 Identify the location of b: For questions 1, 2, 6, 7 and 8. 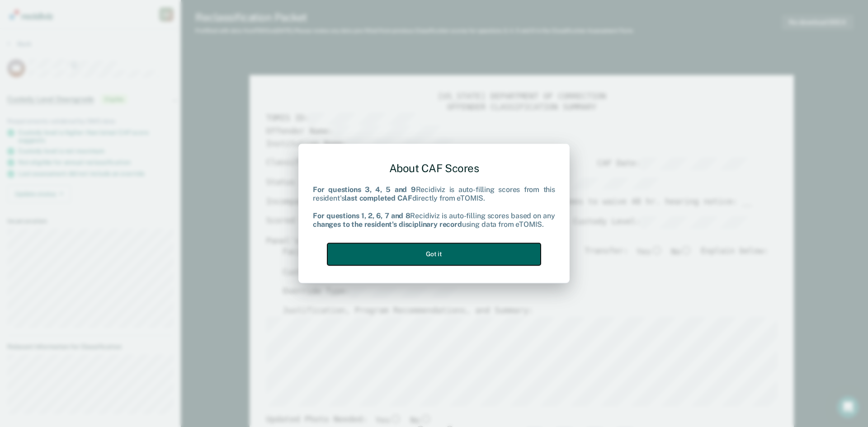
(361, 216).